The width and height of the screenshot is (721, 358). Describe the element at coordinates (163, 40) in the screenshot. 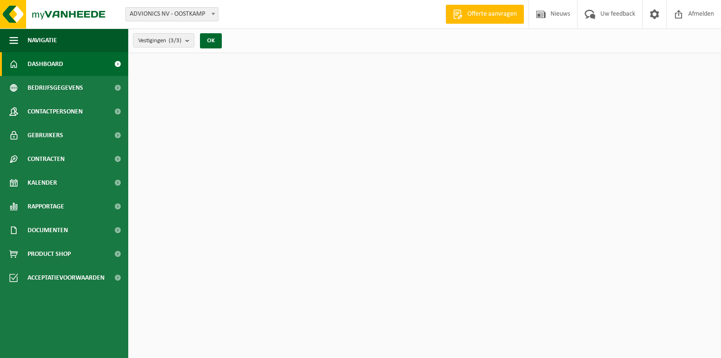

I see `button: Vestigingen(3/3)` at that location.